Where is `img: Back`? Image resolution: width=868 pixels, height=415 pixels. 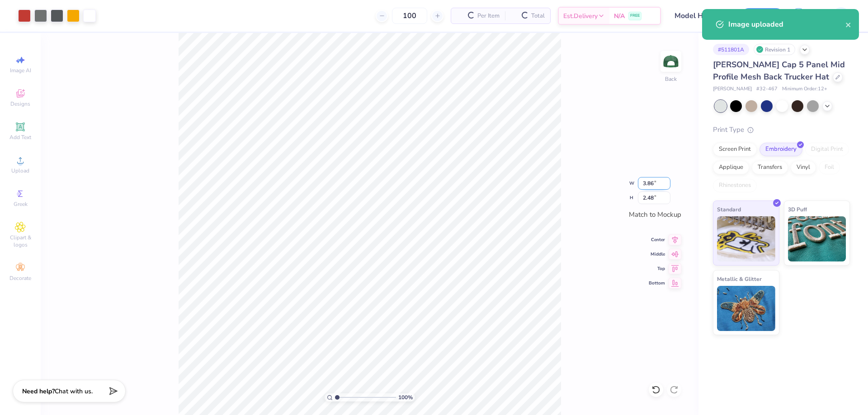 img: Back is located at coordinates (671, 62).